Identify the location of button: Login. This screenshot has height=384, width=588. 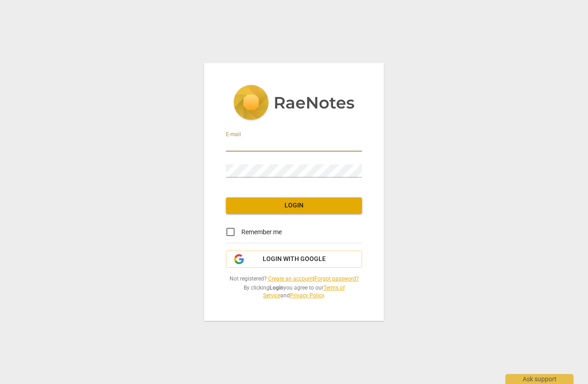
(294, 206).